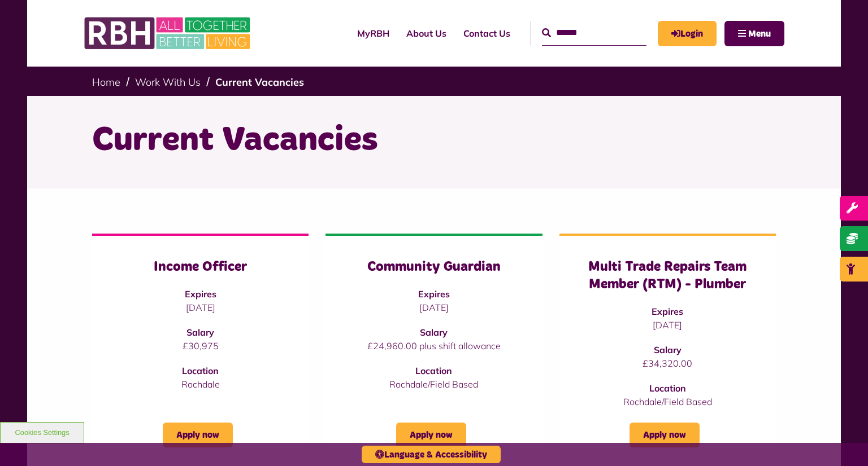 Image resolution: width=868 pixels, height=466 pixels. I want to click on a: Work With Us, so click(168, 82).